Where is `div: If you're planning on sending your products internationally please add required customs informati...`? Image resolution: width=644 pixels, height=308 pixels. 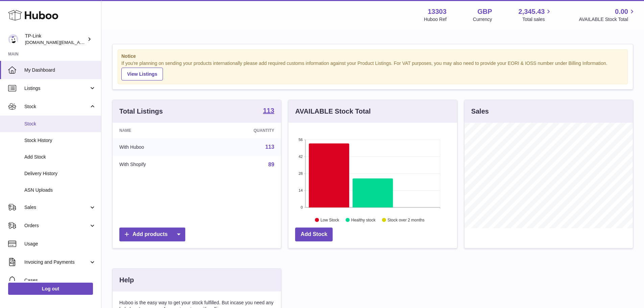
div: If you're planning on sending your products internationally please add required customs informati... is located at coordinates (372, 71).